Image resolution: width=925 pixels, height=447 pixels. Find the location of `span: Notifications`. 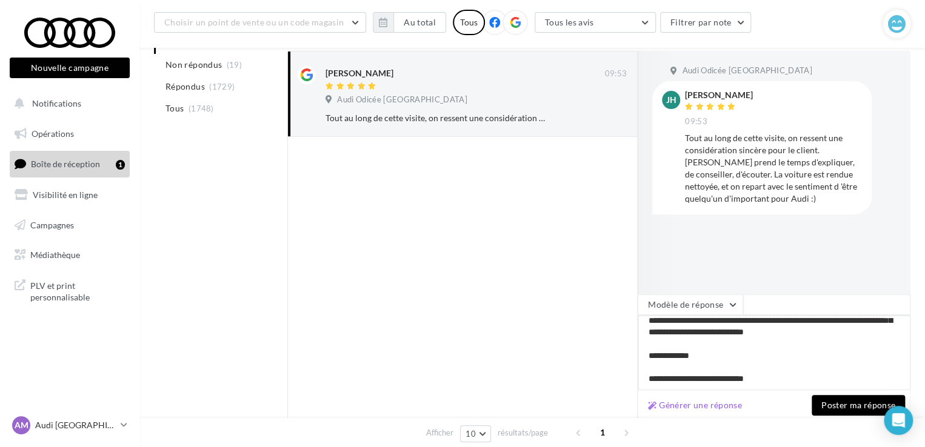

span: Notifications is located at coordinates (56, 103).